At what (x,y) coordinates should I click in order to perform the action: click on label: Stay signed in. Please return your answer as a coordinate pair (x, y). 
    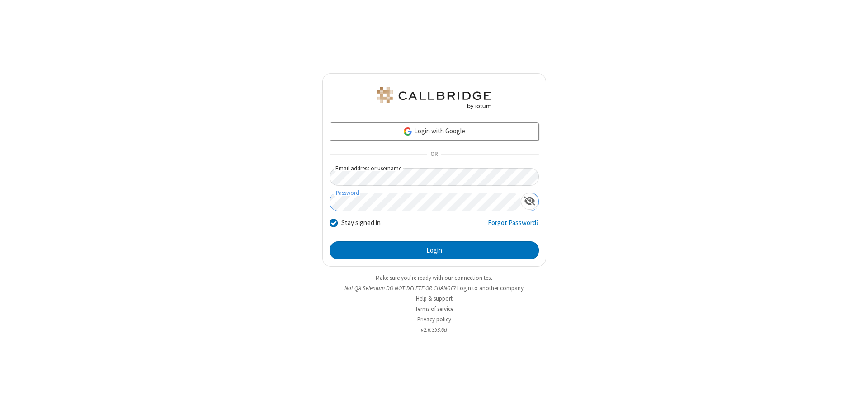
    Looking at the image, I should click on (361, 223).